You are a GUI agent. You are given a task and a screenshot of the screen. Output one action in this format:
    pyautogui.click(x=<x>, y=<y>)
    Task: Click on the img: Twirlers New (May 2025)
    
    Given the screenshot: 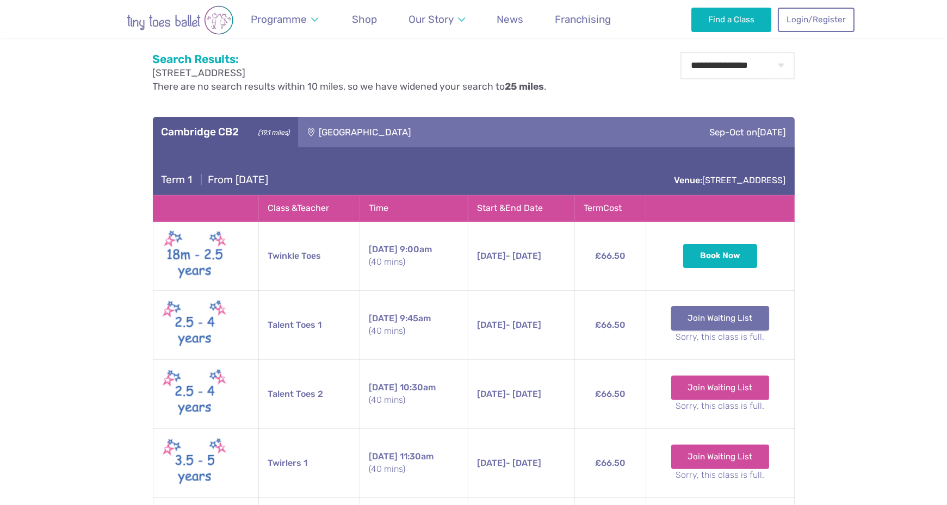 What is the action you would take?
    pyautogui.click(x=195, y=463)
    